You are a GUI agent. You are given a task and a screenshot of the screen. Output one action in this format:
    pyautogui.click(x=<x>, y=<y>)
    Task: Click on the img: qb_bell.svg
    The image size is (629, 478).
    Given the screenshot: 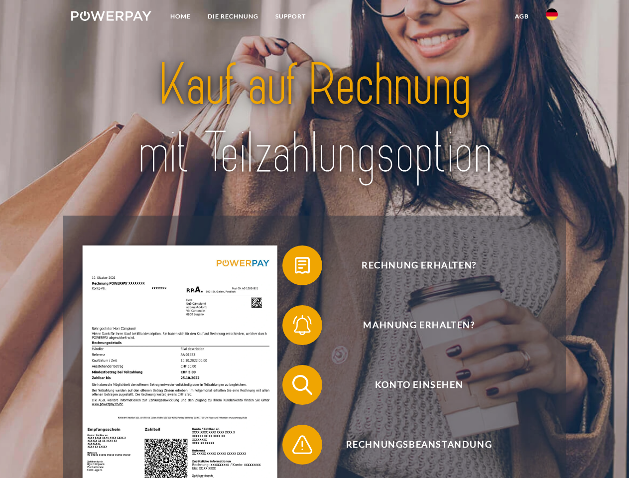 What is the action you would take?
    pyautogui.click(x=302, y=325)
    